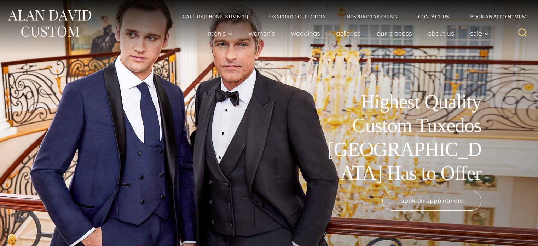 The image size is (538, 246). Describe the element at coordinates (523, 33) in the screenshot. I see `button: View Search Form` at that location.